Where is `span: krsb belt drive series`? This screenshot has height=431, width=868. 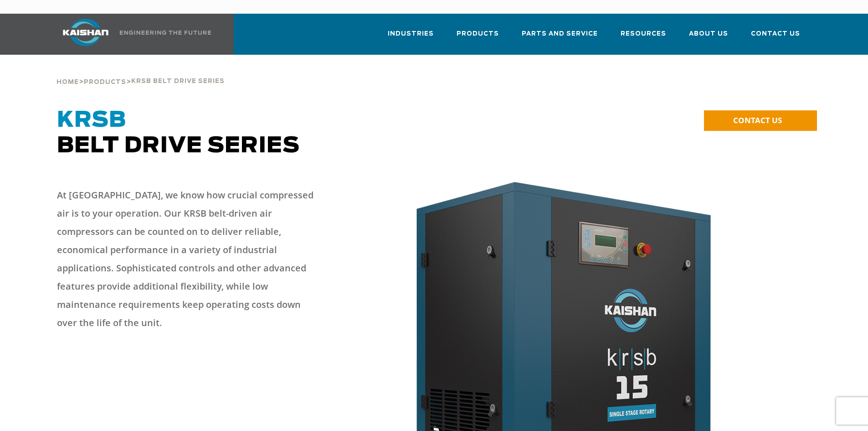 span: krsb belt drive series is located at coordinates (178, 81).